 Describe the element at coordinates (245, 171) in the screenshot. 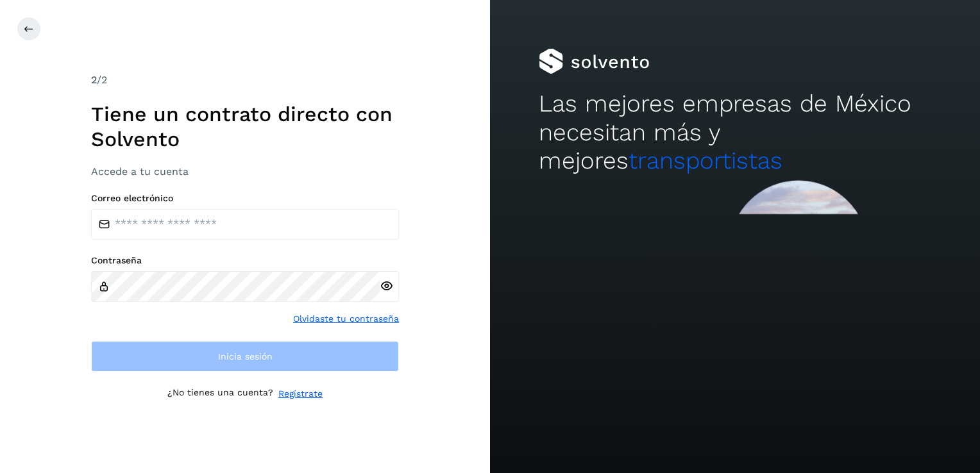

I see `h3: Accede a tu cuenta` at that location.